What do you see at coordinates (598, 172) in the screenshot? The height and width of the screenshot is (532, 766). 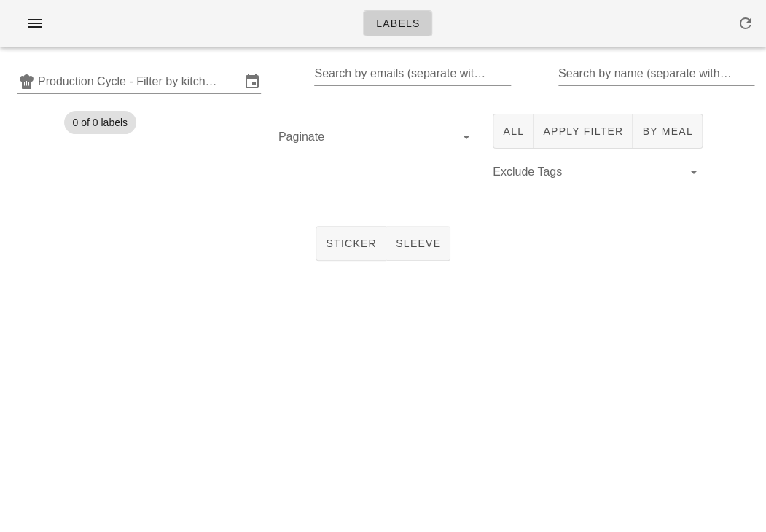 I see `div: Exclude Tags` at bounding box center [598, 172].